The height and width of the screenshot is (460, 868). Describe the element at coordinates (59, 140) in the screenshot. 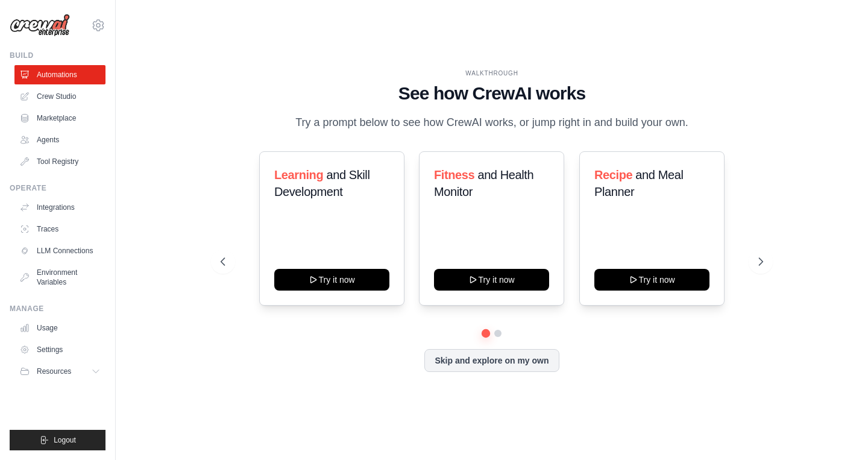

I see `a: Agents` at that location.